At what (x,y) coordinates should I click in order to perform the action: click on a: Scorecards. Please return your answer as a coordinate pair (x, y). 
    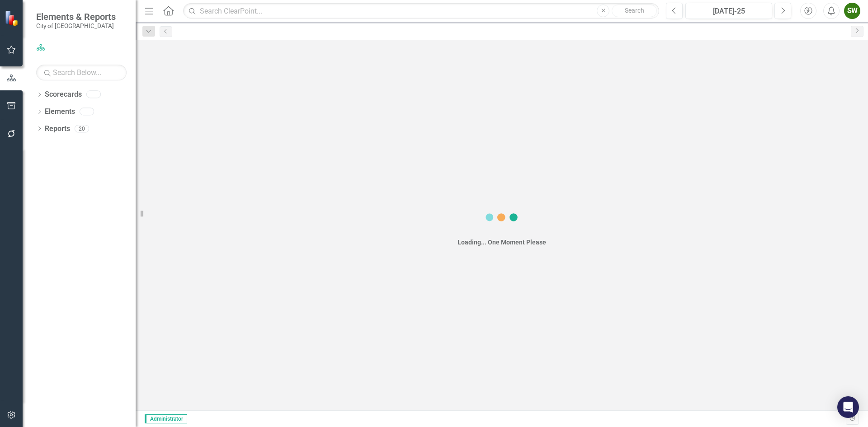
    Looking at the image, I should click on (63, 94).